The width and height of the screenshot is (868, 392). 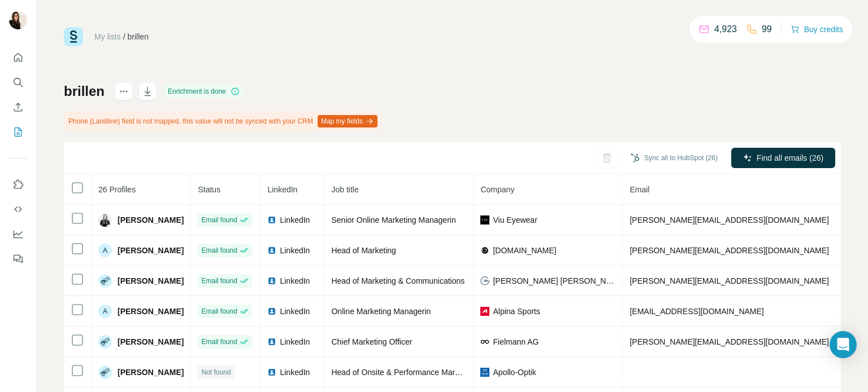 I want to click on span: Online Marketing Managerin, so click(x=381, y=311).